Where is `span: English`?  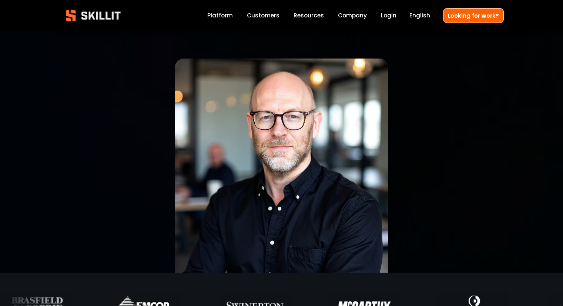
span: English is located at coordinates (420, 15).